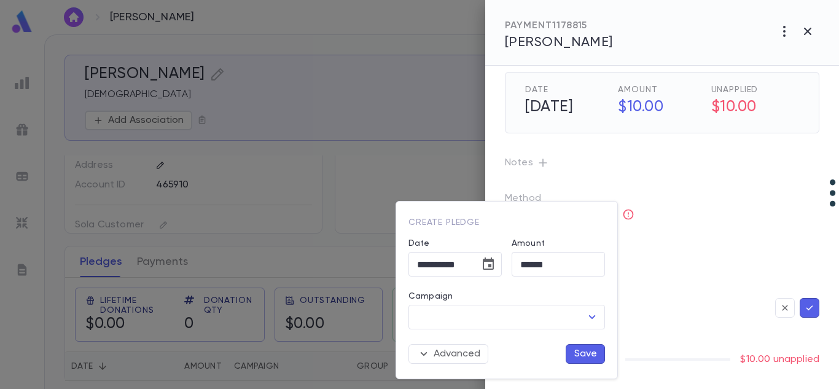 Image resolution: width=839 pixels, height=389 pixels. Describe the element at coordinates (585, 354) in the screenshot. I see `button: Save` at that location.